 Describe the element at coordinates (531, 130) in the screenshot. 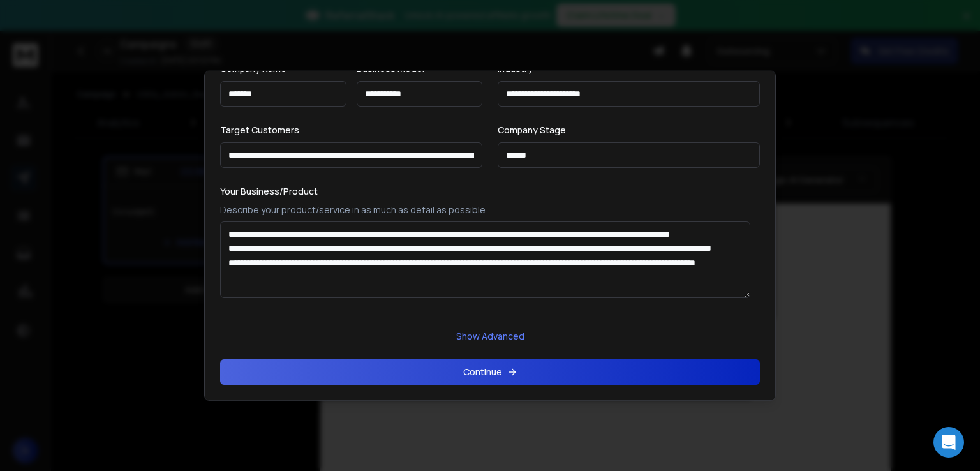

I see `label: Company Stage` at that location.